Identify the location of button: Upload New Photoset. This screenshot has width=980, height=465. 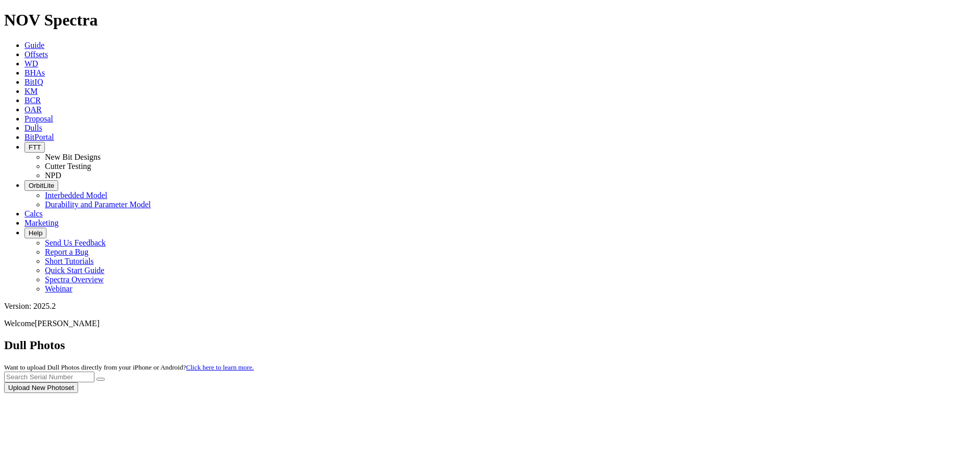
(41, 387).